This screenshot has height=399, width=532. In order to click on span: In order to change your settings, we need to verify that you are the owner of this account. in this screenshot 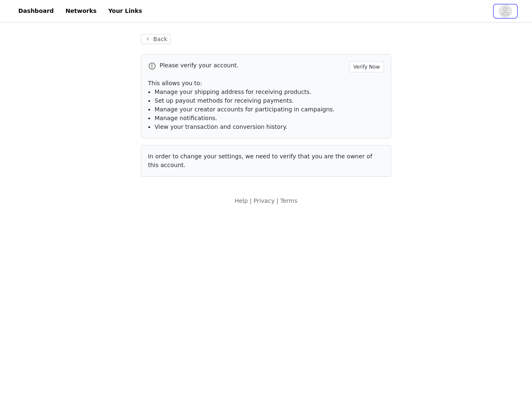, I will do `click(260, 160)`.